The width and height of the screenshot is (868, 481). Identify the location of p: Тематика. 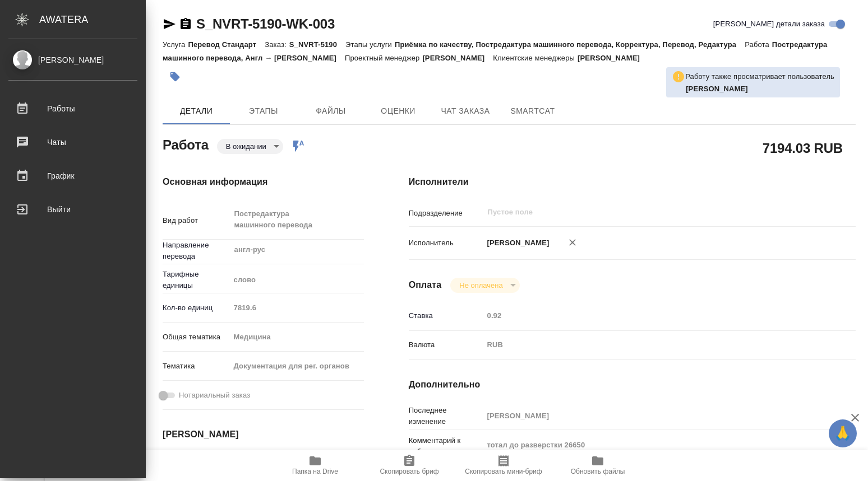
(197, 366).